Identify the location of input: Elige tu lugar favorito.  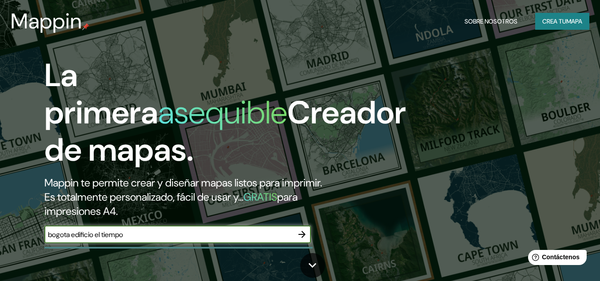
(169, 235).